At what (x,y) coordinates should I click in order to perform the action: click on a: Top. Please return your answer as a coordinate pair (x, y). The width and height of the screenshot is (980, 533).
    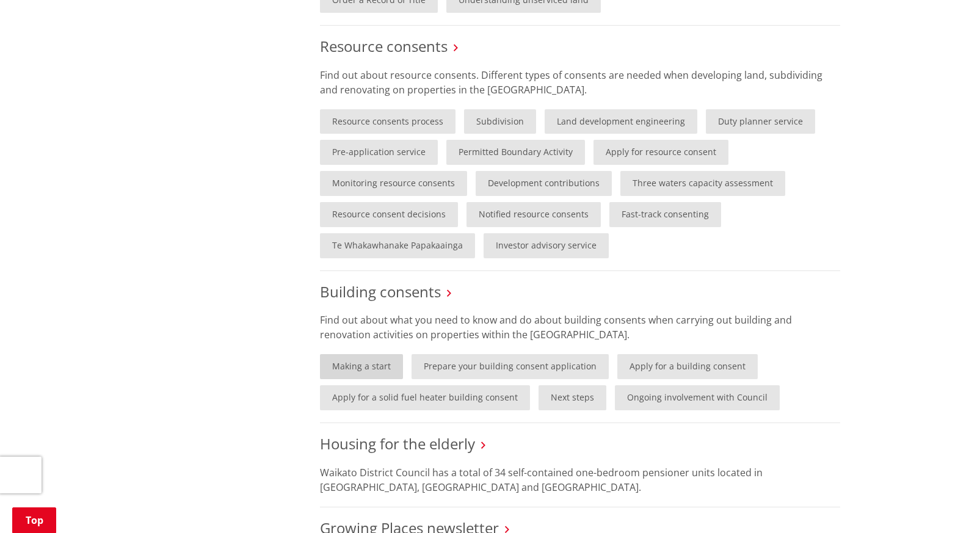
    Looking at the image, I should click on (34, 520).